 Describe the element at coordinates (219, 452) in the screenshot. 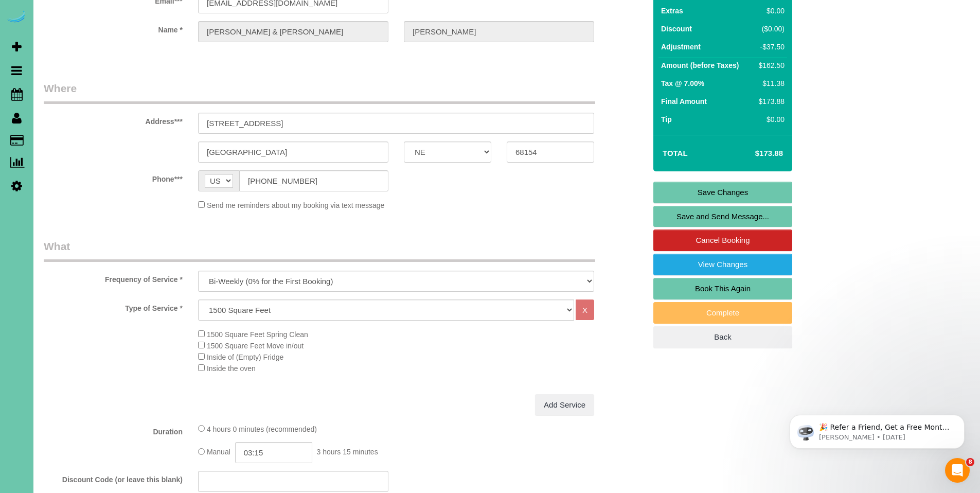

I see `span: Manual` at that location.